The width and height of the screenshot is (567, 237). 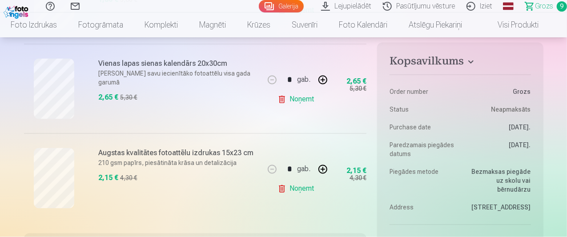 What do you see at coordinates (436, 25) in the screenshot?
I see `a: Atslēgu piekariņi` at bounding box center [436, 25].